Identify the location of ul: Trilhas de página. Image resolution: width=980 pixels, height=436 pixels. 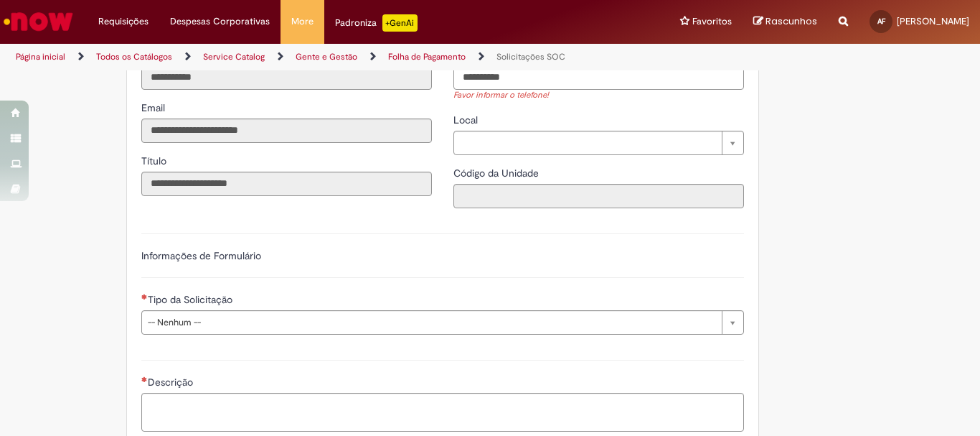
(326, 57).